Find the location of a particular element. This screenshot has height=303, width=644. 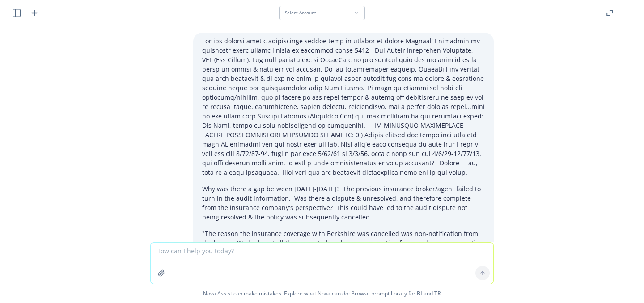

a: TR is located at coordinates (437, 293).